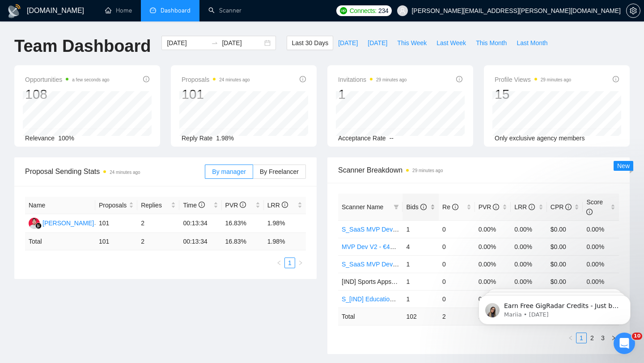  I want to click on img: Profile image for Mariia, so click(27, 34).